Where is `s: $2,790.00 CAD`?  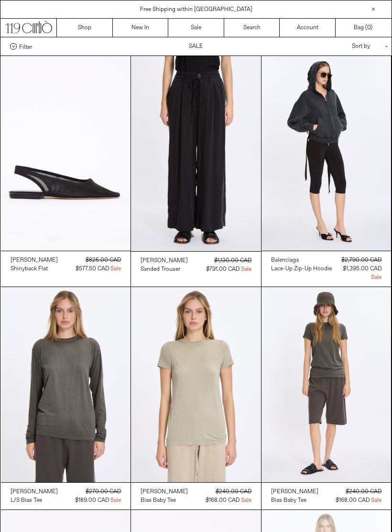 s: $2,790.00 CAD is located at coordinates (361, 260).